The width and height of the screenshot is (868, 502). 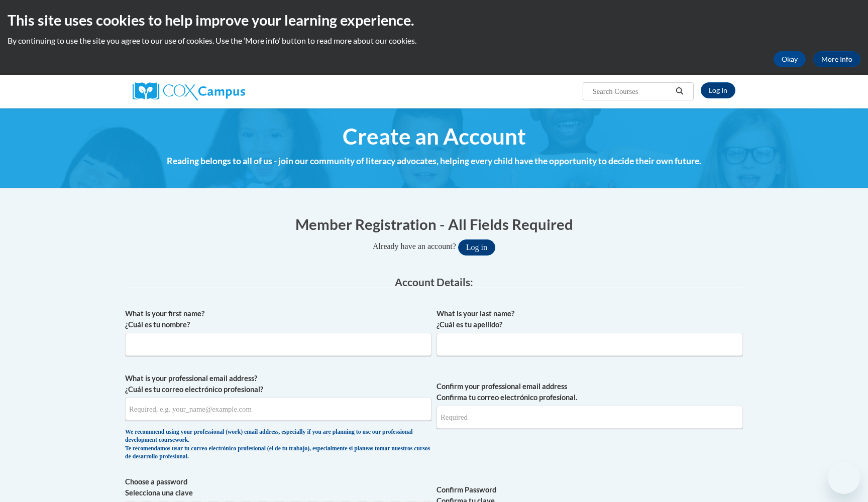 I want to click on span: Create an Account, so click(x=434, y=136).